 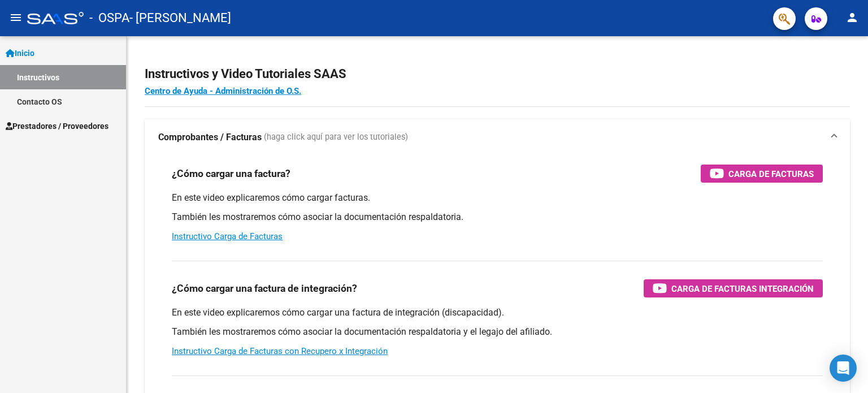 What do you see at coordinates (223, 91) in the screenshot?
I see `a: Centro de Ayuda - Administración de O.S.` at bounding box center [223, 91].